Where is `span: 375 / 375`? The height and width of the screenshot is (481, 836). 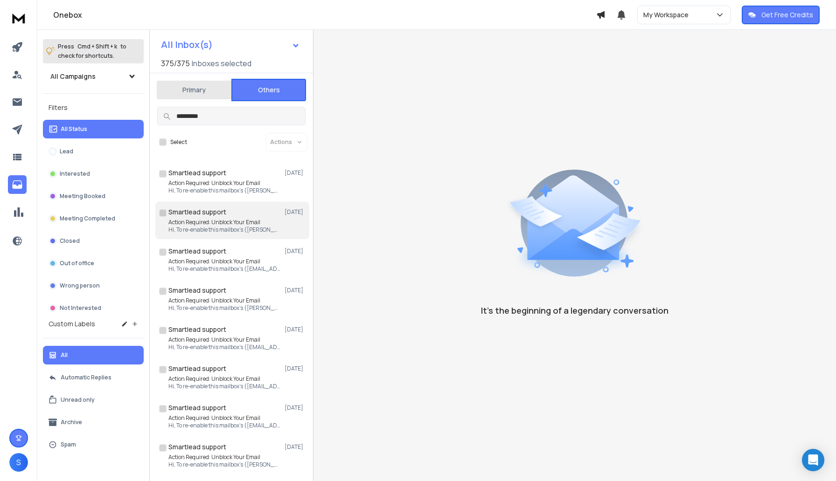
span: 375 / 375 is located at coordinates (175, 63).